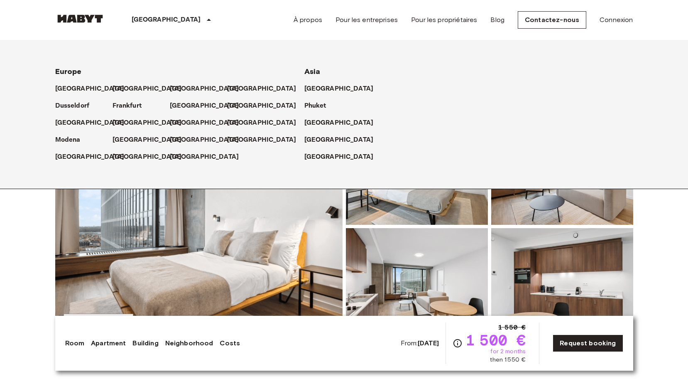 This screenshot has height=384, width=688. Describe the element at coordinates (312, 71) in the screenshot. I see `span: Asia` at that location.